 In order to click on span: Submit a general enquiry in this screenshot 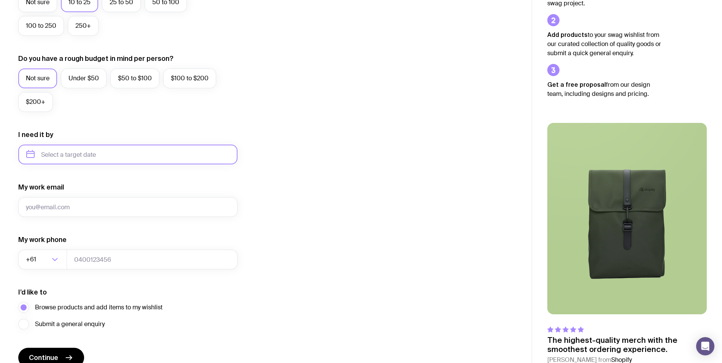, I will do `click(70, 324)`.